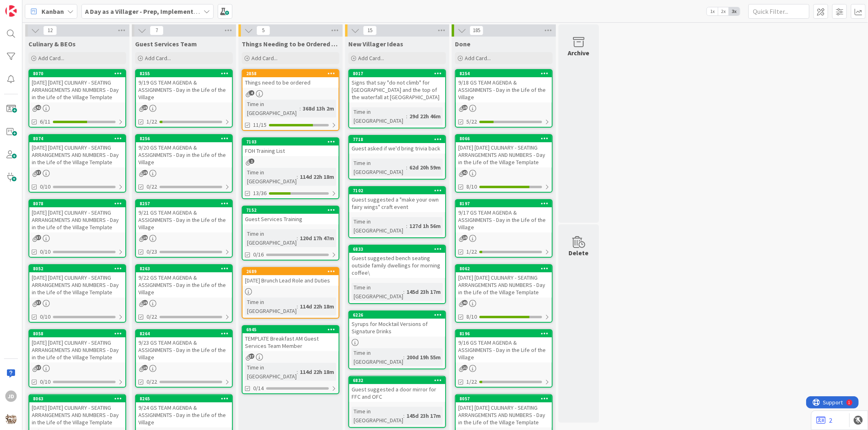 The width and height of the screenshot is (868, 430). I want to click on div: 6226, so click(399, 315).